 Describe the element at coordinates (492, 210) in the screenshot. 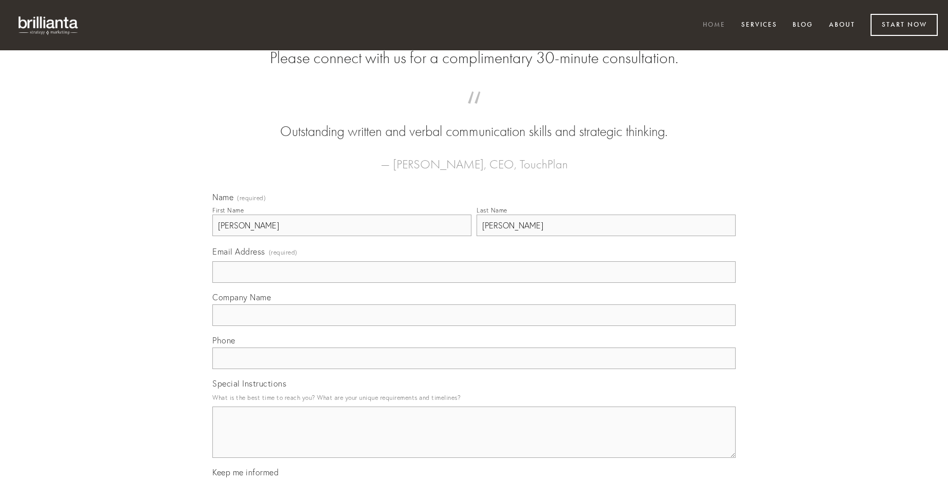

I see `div: Last Name` at that location.